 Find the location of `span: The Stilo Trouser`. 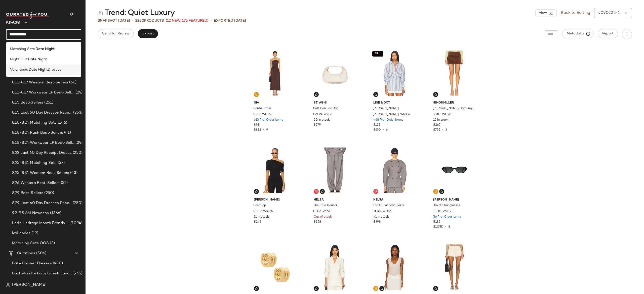

span: The Stilo Trouser is located at coordinates (325, 206).